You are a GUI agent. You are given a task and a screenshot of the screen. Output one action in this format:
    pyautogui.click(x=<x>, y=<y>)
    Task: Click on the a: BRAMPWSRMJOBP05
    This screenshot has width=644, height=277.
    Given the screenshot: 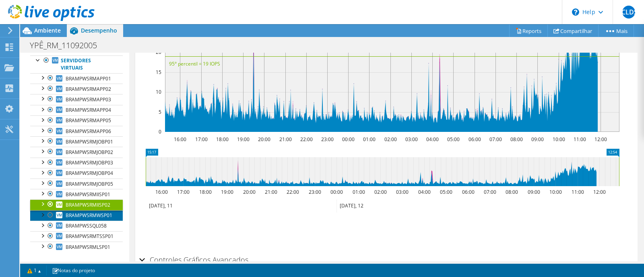 What is the action you would take?
    pyautogui.click(x=77, y=184)
    